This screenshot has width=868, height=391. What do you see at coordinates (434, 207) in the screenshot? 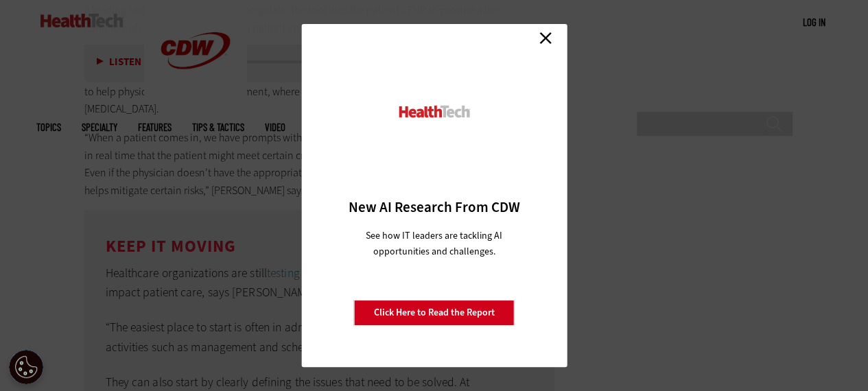
I see `h3: New AI Research From CDW` at bounding box center [434, 207].